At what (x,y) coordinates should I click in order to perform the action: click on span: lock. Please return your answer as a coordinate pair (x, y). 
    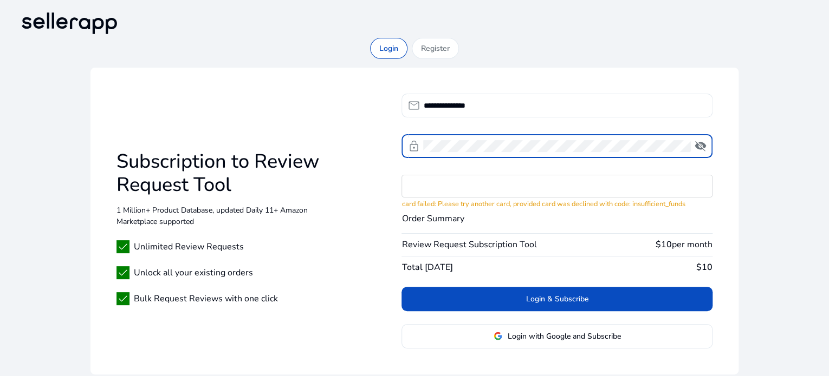
    Looking at the image, I should click on (413, 146).